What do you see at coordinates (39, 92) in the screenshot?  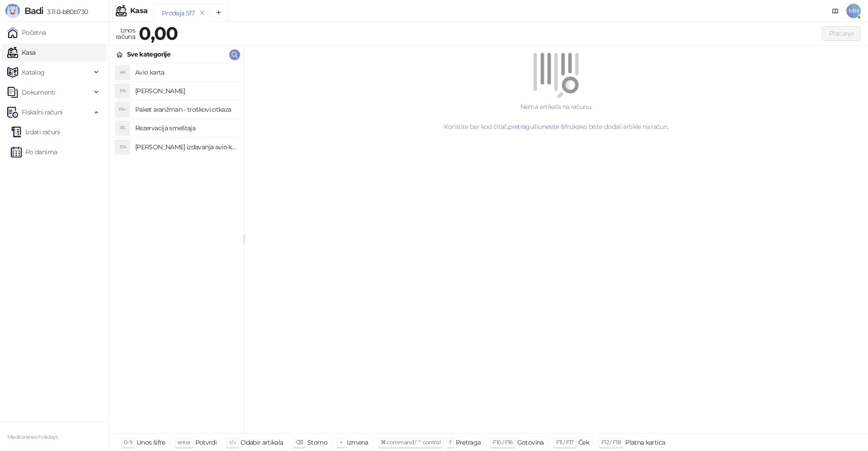 I see `span: Dokumenti` at bounding box center [39, 92].